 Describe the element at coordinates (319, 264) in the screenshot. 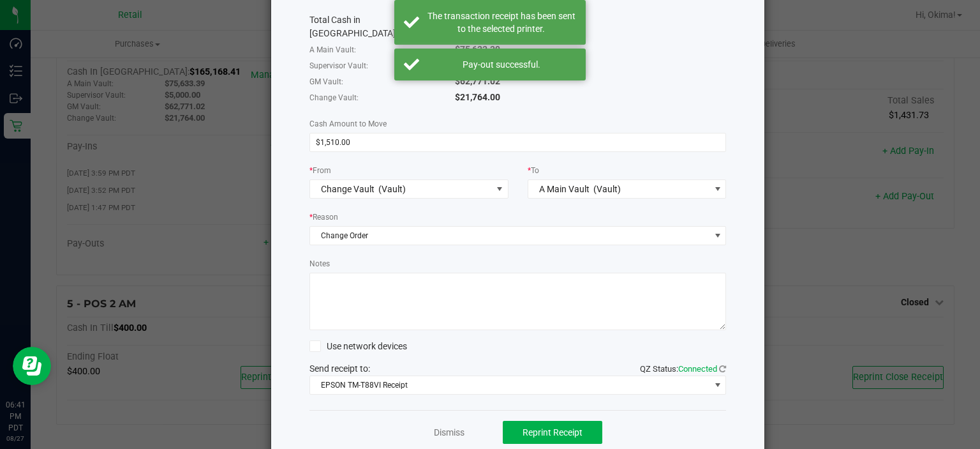

I see `label: Notes` at that location.